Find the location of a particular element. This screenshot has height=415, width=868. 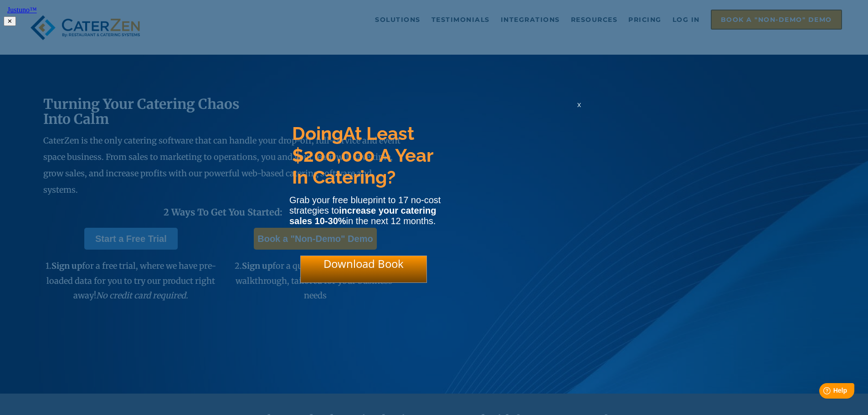

div: x is located at coordinates (579, 110).